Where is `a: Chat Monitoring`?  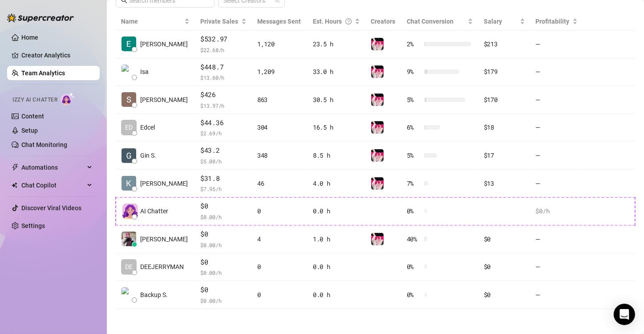 a: Chat Monitoring is located at coordinates (44, 145).